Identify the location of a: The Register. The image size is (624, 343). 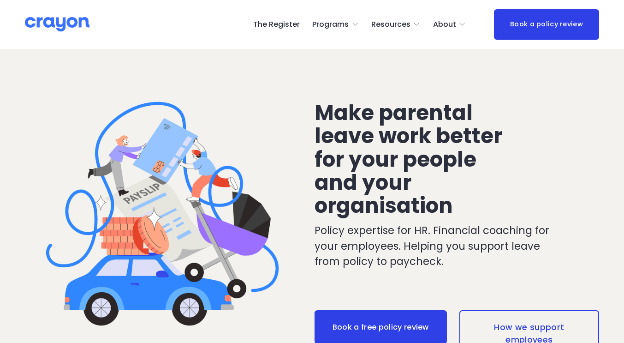
(276, 24).